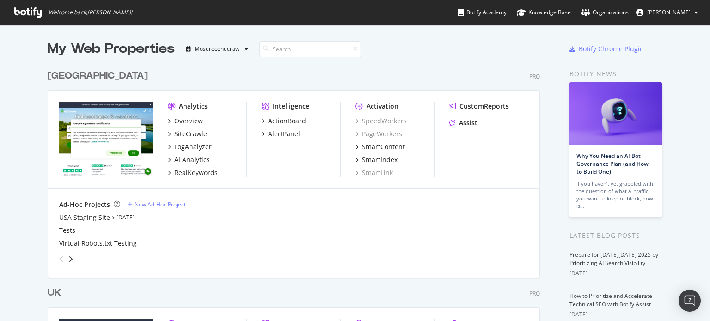 This screenshot has width=710, height=321. What do you see at coordinates (67, 231) in the screenshot?
I see `div: Tests` at bounding box center [67, 231].